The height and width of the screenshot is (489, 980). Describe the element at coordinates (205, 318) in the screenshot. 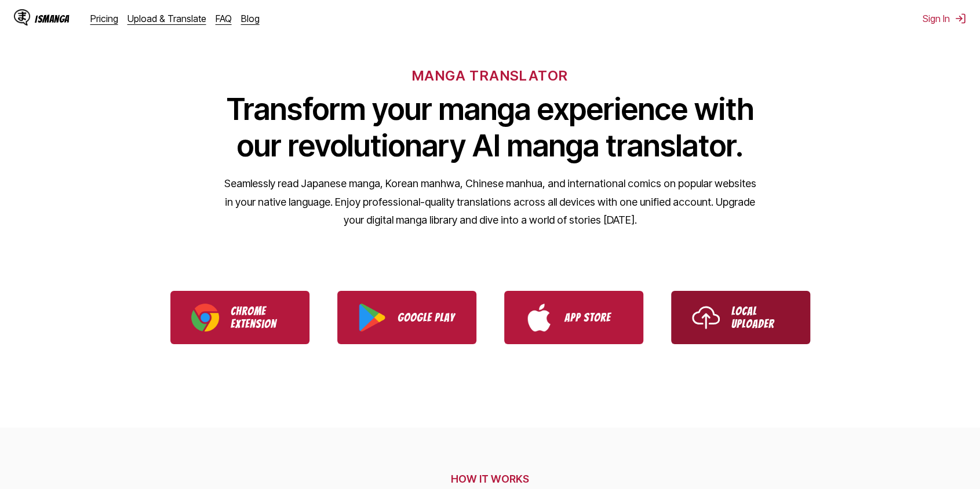

I see `img: Chrome logo` at that location.